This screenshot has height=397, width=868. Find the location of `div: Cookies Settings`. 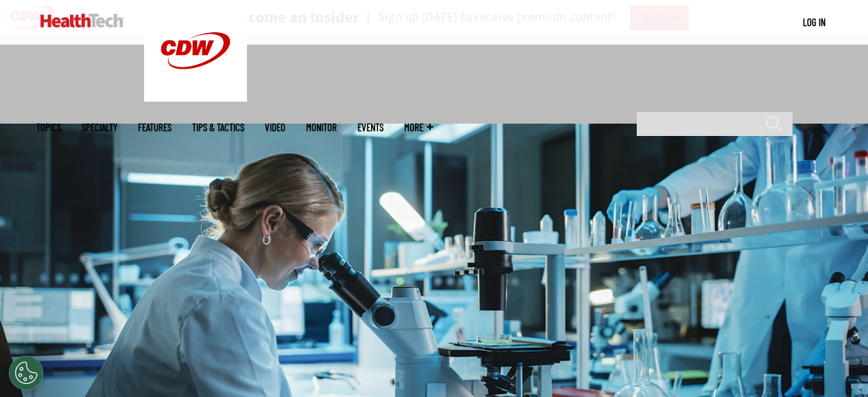

div: Cookies Settings is located at coordinates (26, 373).